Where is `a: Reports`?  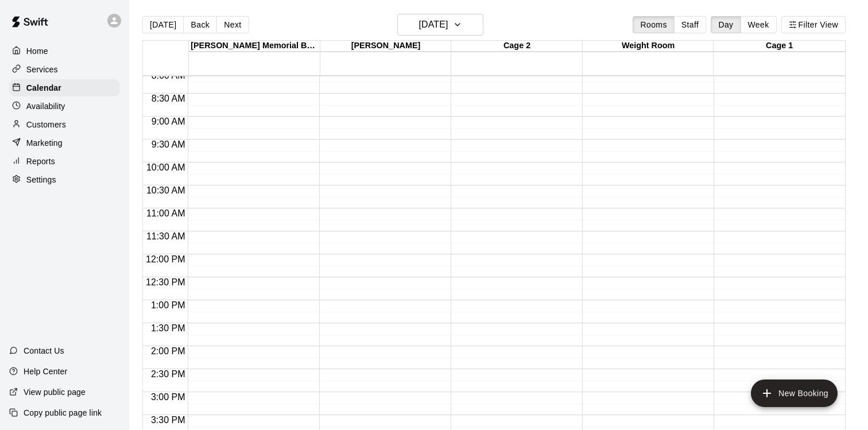
a: Reports is located at coordinates (64, 161).